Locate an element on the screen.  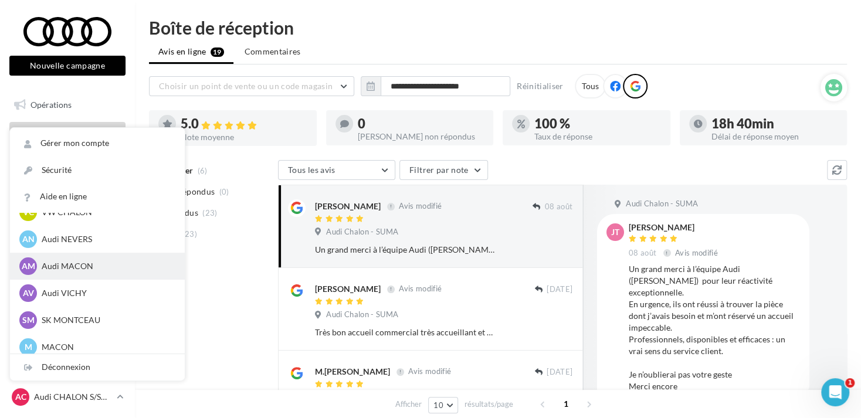
span: Opérations is located at coordinates (51, 104).